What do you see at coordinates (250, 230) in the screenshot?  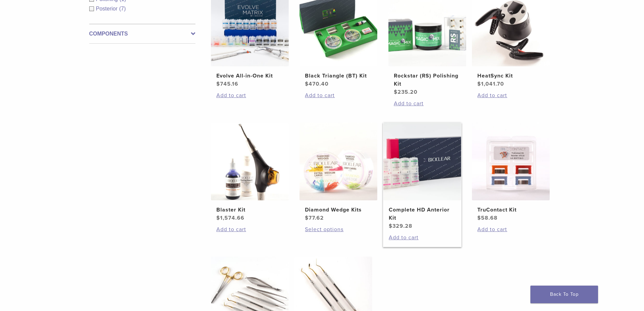 I see `a: Add to cart: “Blaster Kit”` at bounding box center [250, 230].